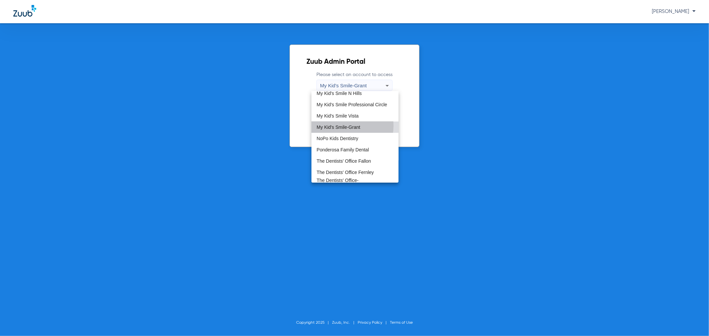  Describe the element at coordinates (354, 122) in the screenshot. I see `button: Access Account` at that location.